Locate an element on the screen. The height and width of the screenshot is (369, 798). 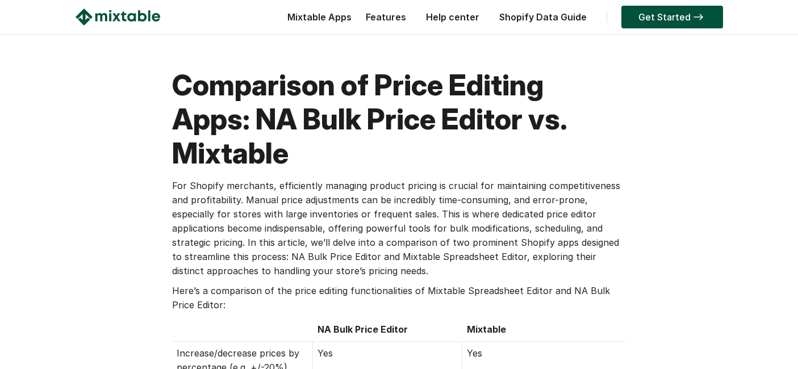
th: NA Bulk Price Editor is located at coordinates (388, 330).